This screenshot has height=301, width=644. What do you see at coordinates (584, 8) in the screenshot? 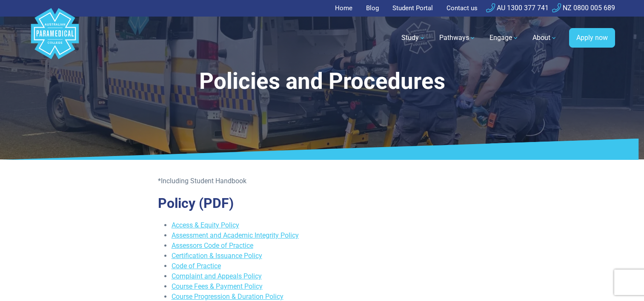
I see `a: NZ 0800 005 689` at bounding box center [584, 8].